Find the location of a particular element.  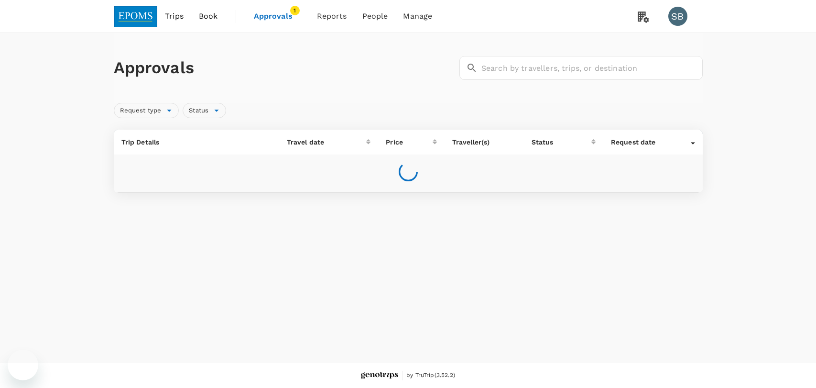

img: EPOMS SDN BHD is located at coordinates (136, 16).